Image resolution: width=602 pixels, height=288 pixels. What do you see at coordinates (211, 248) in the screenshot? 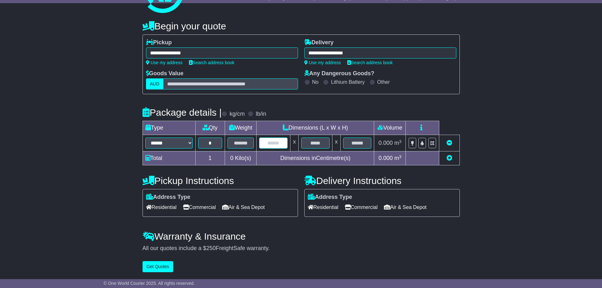
I see `span: 250` at bounding box center [211, 248].